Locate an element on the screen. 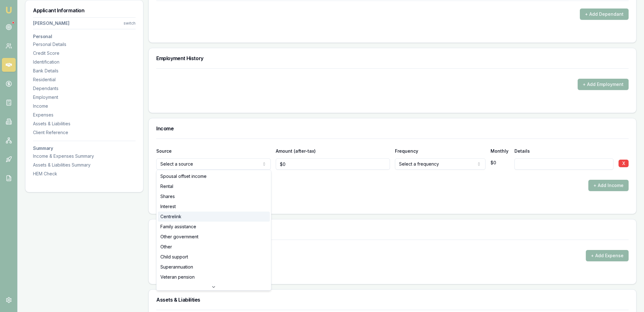  span: Shares is located at coordinates (168, 196).